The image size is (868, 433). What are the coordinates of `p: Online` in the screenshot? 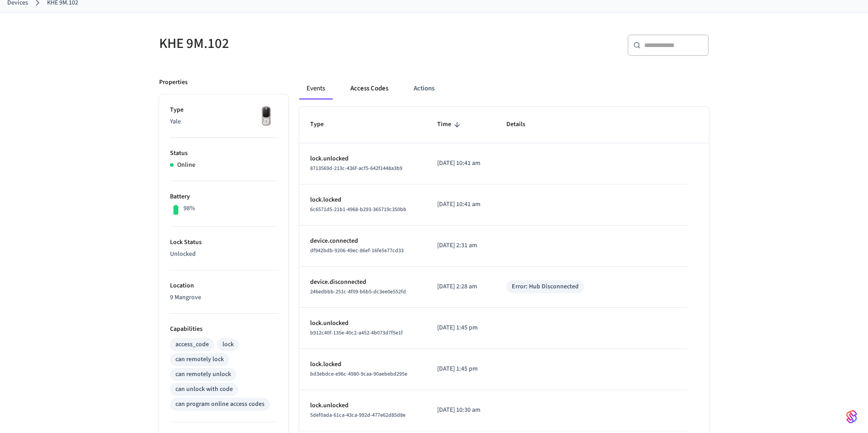 It's located at (186, 165).